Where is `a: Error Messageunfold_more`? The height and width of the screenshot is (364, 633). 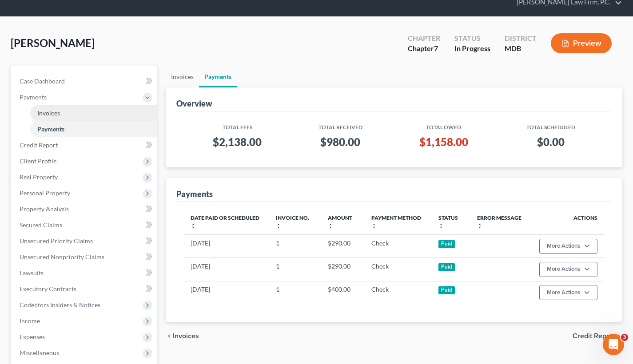
a: Error Messageunfold_more is located at coordinates (499, 222).